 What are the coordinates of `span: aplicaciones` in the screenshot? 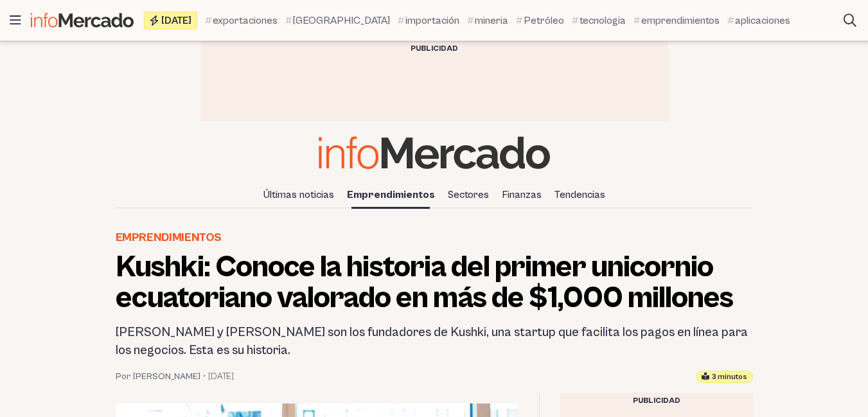 It's located at (763, 21).